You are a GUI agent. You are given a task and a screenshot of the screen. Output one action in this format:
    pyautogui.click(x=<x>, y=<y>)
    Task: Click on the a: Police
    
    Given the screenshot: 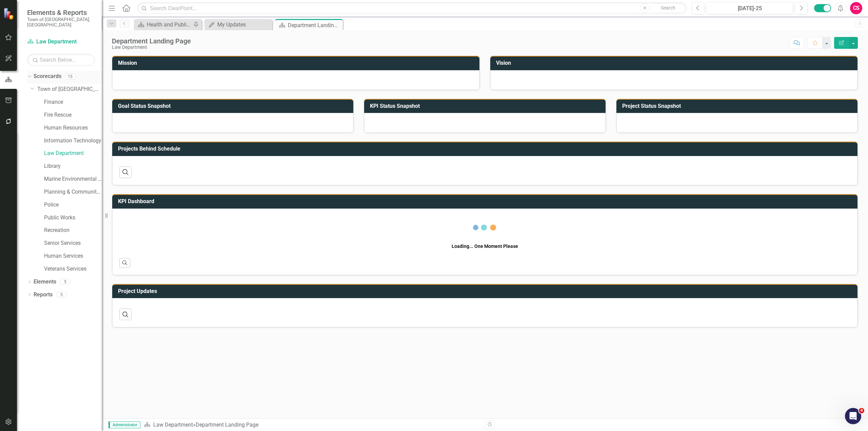 What is the action you would take?
    pyautogui.click(x=73, y=205)
    